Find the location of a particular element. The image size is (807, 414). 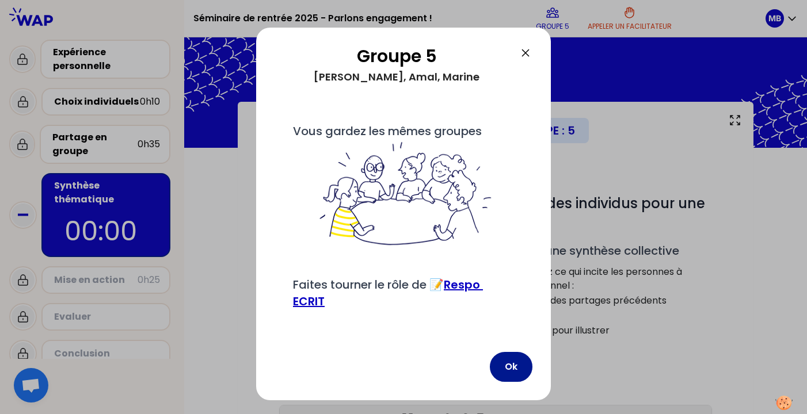

h2: Groupe 5 is located at coordinates (396, 56).